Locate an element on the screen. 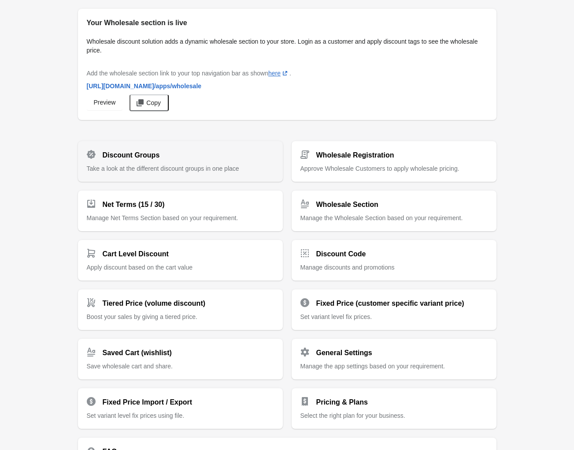  span: Set variant level fix prices using file. is located at coordinates (136, 415).